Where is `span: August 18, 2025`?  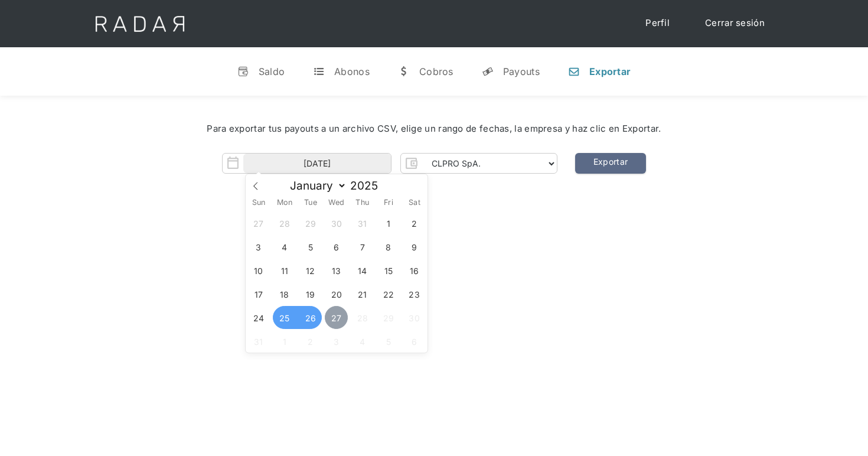
span: August 18, 2025 is located at coordinates (284, 293).